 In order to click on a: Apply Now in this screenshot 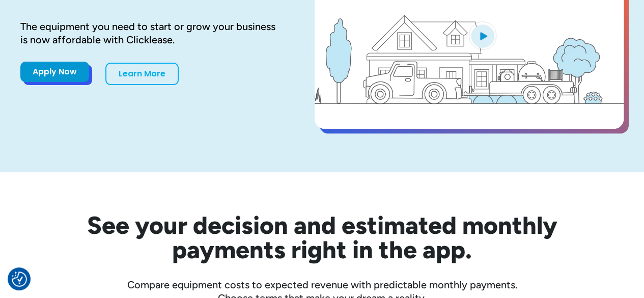, I will do `click(54, 72)`.